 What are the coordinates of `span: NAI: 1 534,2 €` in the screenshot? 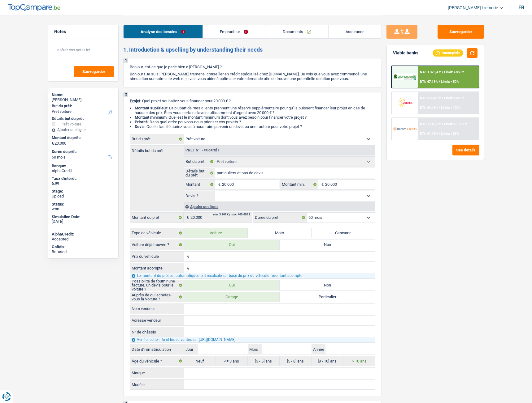 It's located at (430, 98).